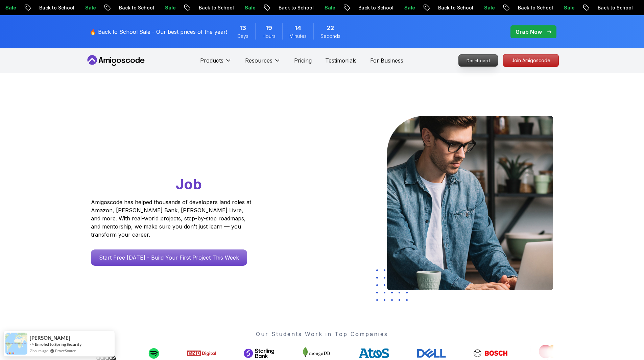 The image size is (644, 360). Describe the element at coordinates (158, 32) in the screenshot. I see `p: 🔥 Back to School Sale - Our best prices of the year!` at that location.